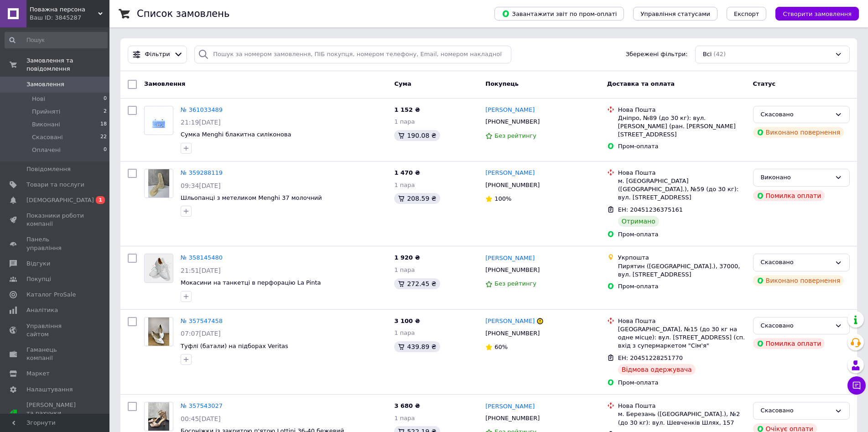 The height and width of the screenshot is (432, 868). What do you see at coordinates (48, 138) in the screenshot?
I see `span: Скасовані` at bounding box center [48, 138].